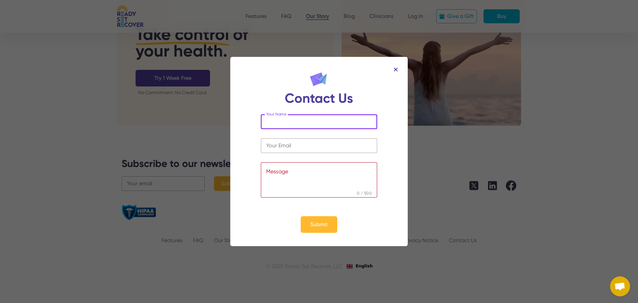 Image resolution: width=638 pixels, height=303 pixels. Describe the element at coordinates (319, 98) in the screenshot. I see `div: Contact Us` at that location.